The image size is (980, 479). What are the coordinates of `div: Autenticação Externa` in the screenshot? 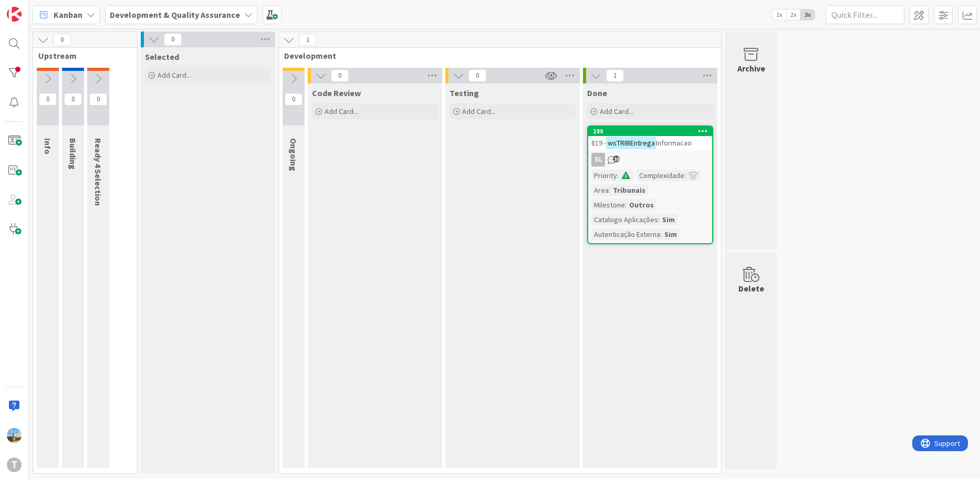 It's located at (626, 235).